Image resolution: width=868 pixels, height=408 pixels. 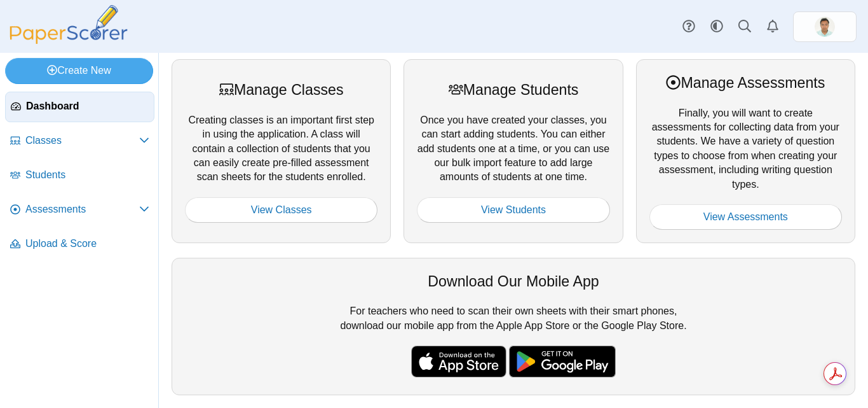 I want to click on img: google-play-badge.png, so click(x=562, y=361).